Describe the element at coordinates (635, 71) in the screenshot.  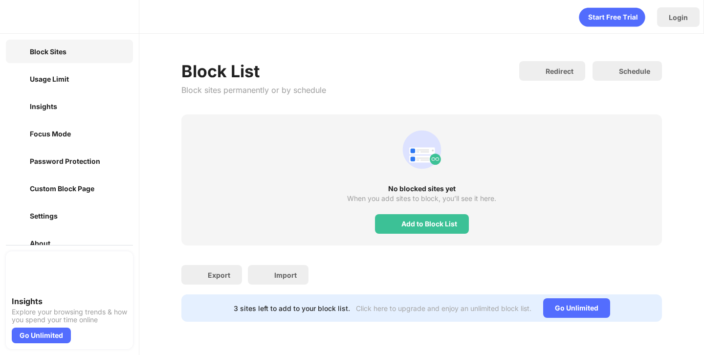
I see `div: Schedule` at that location.